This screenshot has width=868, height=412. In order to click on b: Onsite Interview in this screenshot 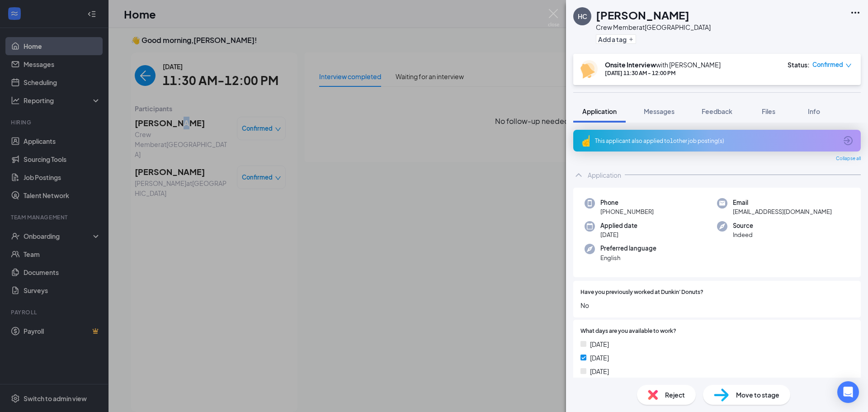, I will do `click(631, 65)`.